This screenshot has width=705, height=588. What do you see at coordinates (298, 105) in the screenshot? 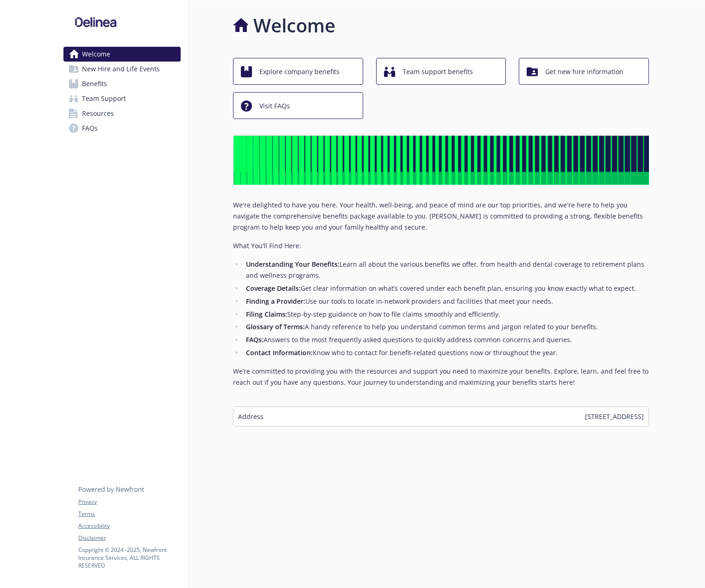
I see `button: Visit FAQs` at bounding box center [298, 105].